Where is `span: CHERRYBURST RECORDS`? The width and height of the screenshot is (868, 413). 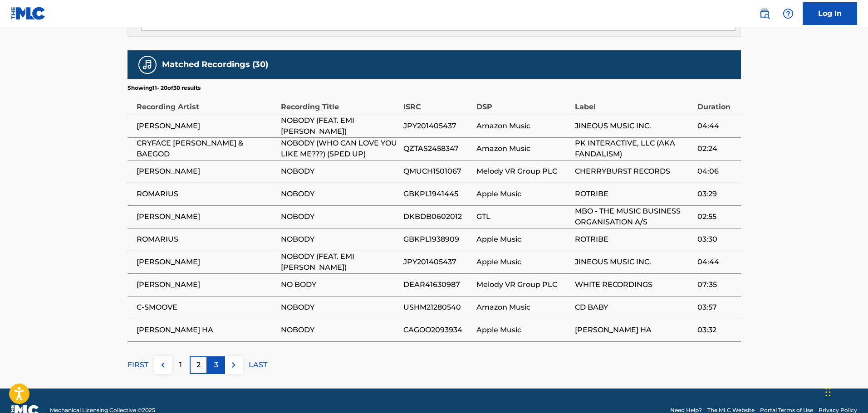
span: CHERRYBURST RECORDS is located at coordinates (634, 171).